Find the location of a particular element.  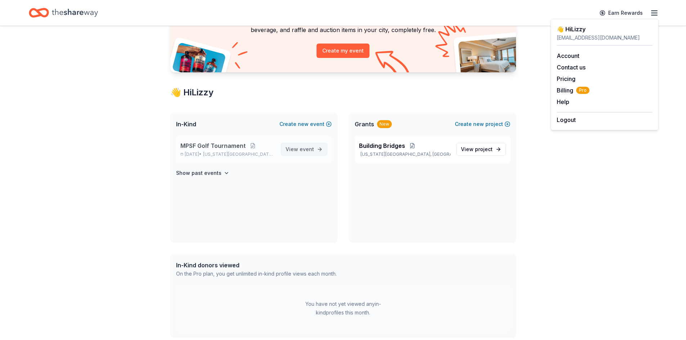

div: On the Pro plan, you get unlimited in-kind profile views each month. is located at coordinates (256, 274).